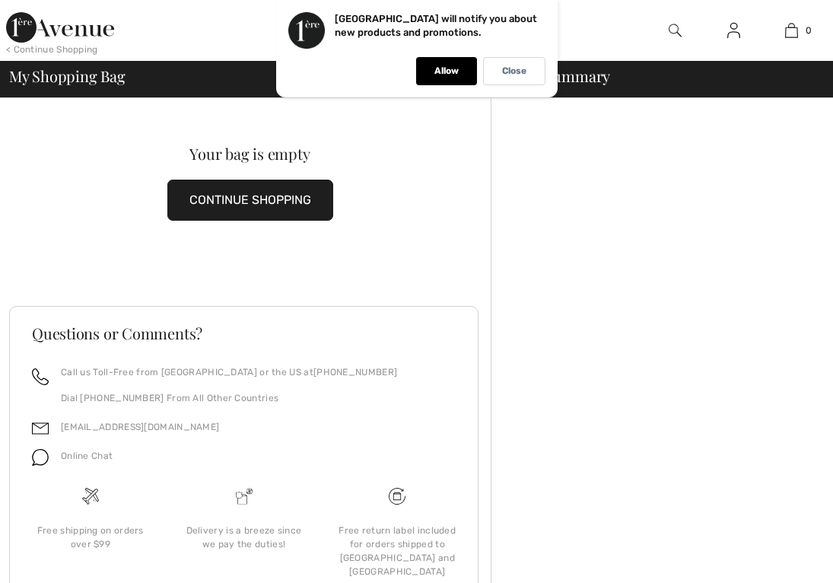 This screenshot has height=583, width=833. What do you see at coordinates (734, 30) in the screenshot?
I see `a: Sign In` at bounding box center [734, 30].